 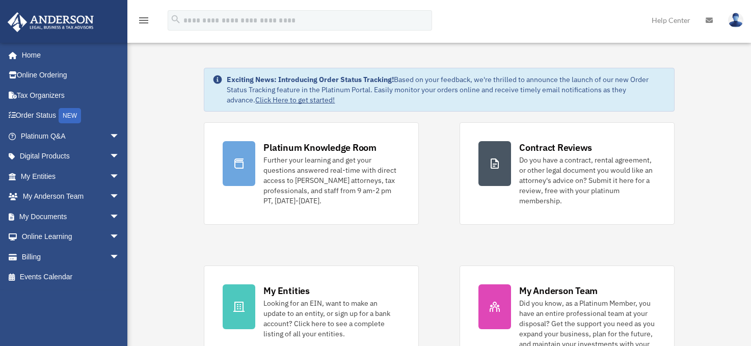 What do you see at coordinates (71, 75) in the screenshot?
I see `a: Online Ordering` at bounding box center [71, 75].